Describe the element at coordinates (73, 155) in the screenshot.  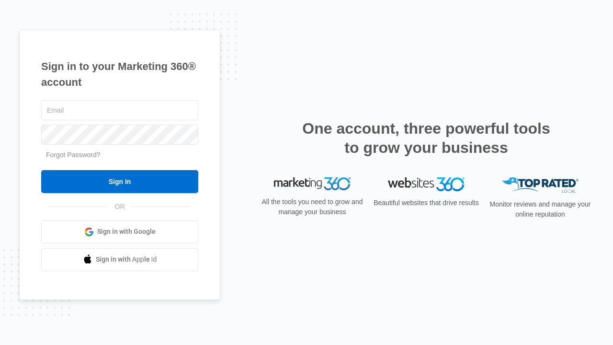
I see `a: Forgot Password?` at that location.